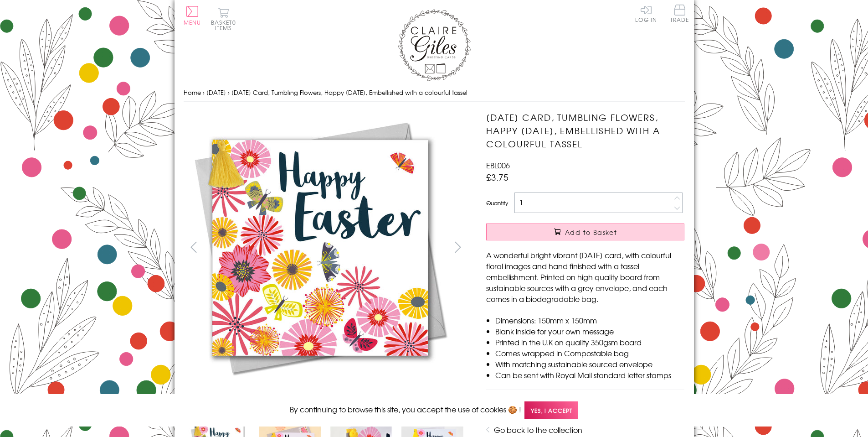 Image resolution: width=868 pixels, height=437 pixels. What do you see at coordinates (590, 364) in the screenshot?
I see `li: With matching sustainable sourced envelope` at bounding box center [590, 364].